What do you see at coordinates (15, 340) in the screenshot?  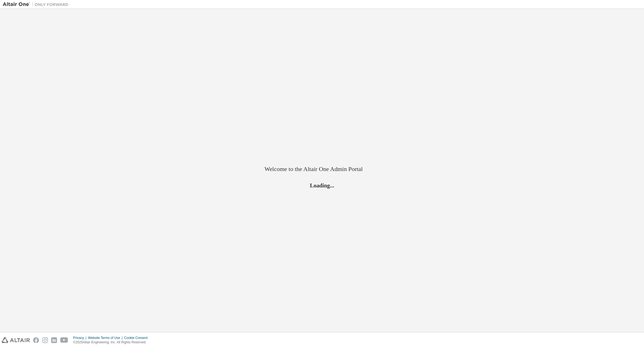 I see `img: altair_logo.svg` at bounding box center [15, 340].